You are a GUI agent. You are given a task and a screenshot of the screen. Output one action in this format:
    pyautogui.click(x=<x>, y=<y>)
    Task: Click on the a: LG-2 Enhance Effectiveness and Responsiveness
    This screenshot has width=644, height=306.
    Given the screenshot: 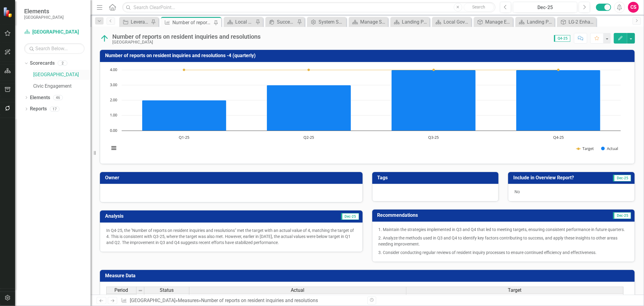 What is the action you would take?
    pyautogui.click(x=577, y=22)
    